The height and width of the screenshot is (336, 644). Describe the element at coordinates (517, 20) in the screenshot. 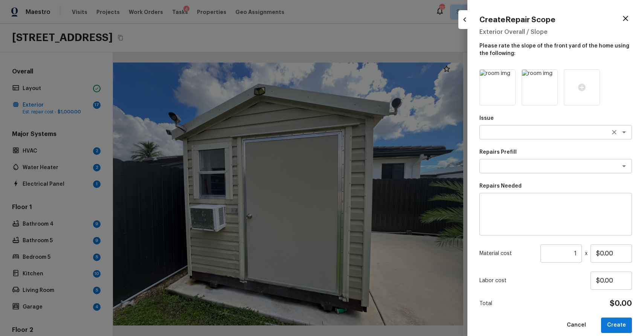

I see `h4: Create Repair Scope` at that location.